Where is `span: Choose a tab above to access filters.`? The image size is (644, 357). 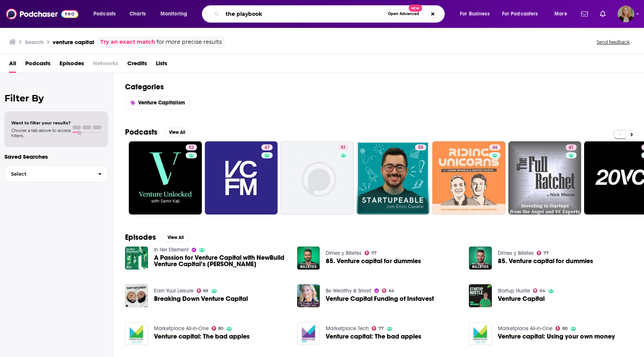 span: Choose a tab above to access filters. is located at coordinates (41, 133).